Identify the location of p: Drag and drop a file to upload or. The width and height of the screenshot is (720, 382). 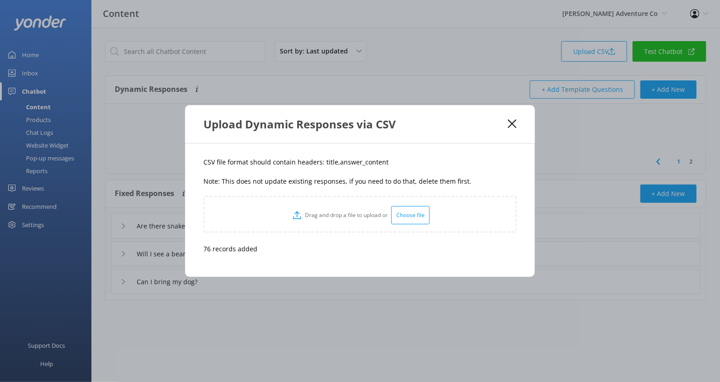
(346, 215).